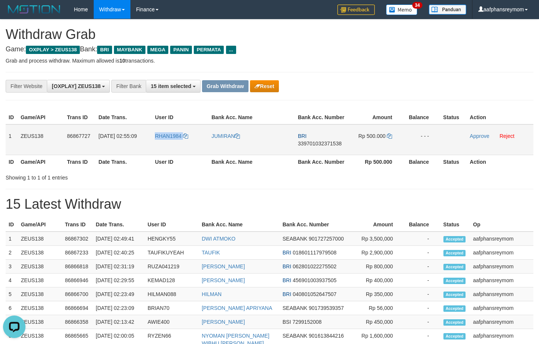 Image resolution: width=539 pixels, height=344 pixels. I want to click on span: BSI, so click(287, 322).